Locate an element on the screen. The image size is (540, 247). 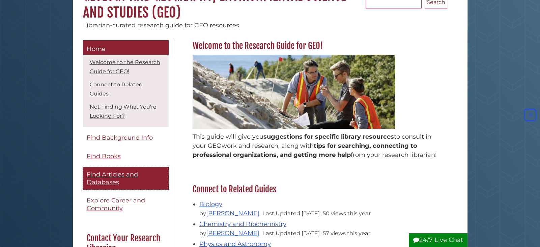
span: 50 views this year is located at coordinates (347, 213).